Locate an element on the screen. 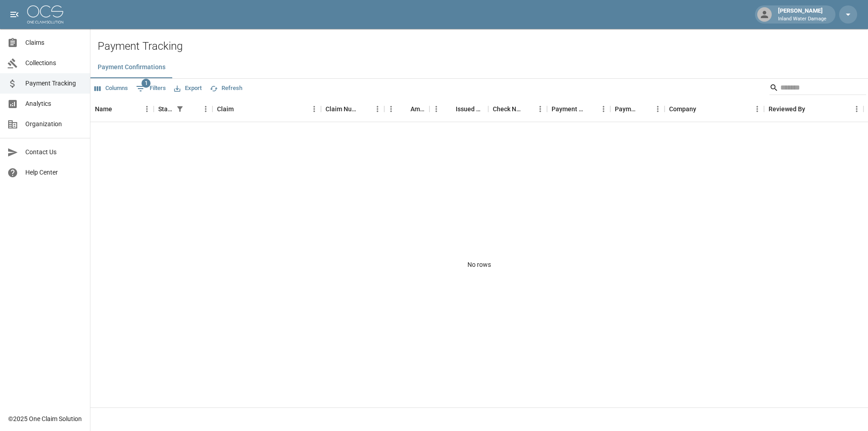  span: Organization is located at coordinates (53, 123).